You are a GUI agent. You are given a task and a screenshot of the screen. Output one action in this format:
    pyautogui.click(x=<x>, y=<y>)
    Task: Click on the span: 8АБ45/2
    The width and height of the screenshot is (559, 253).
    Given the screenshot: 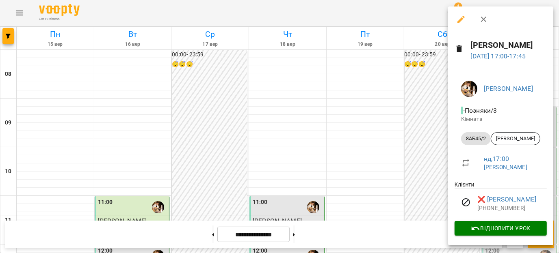 What is the action you would take?
    pyautogui.click(x=476, y=139)
    